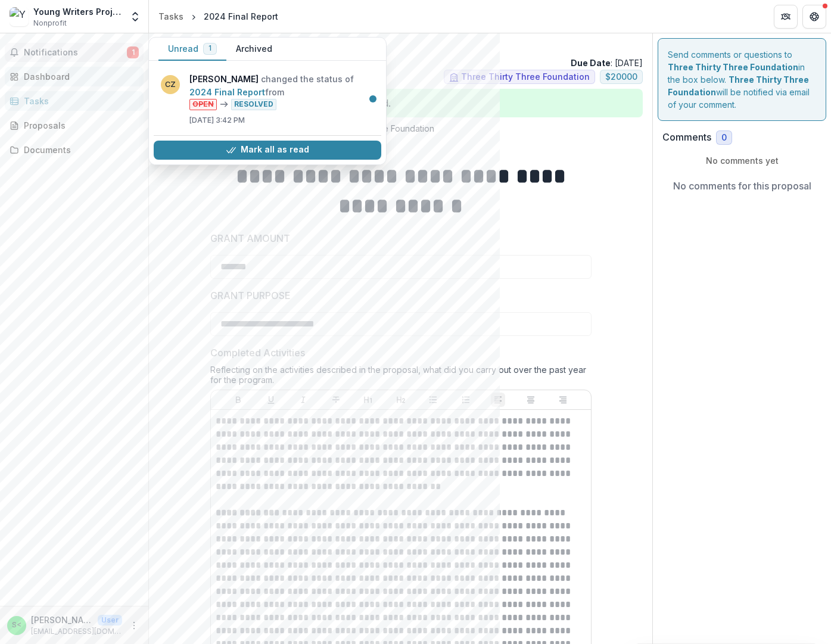  What do you see at coordinates (75, 52) in the screenshot?
I see `span: Notifications` at bounding box center [75, 52].